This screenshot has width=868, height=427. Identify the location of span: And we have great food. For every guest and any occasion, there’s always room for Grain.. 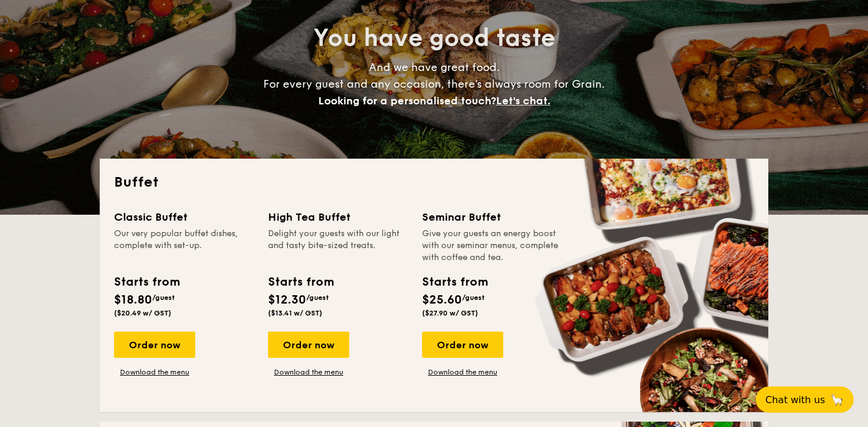
(434, 84).